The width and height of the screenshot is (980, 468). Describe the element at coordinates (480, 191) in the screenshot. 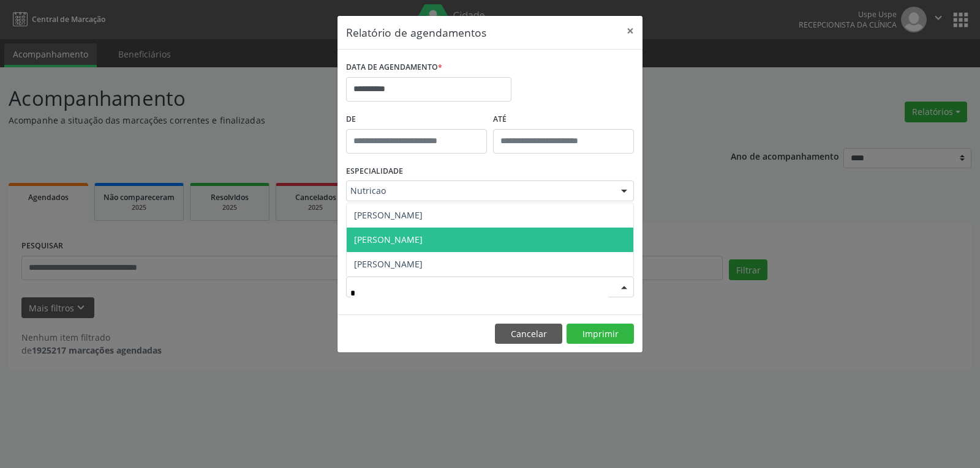

I see `span: Nutricao` at that location.